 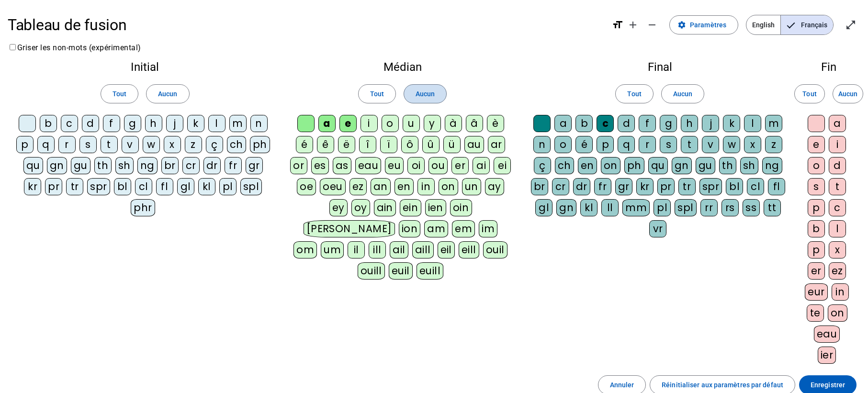 I want to click on div: um, so click(x=332, y=250).